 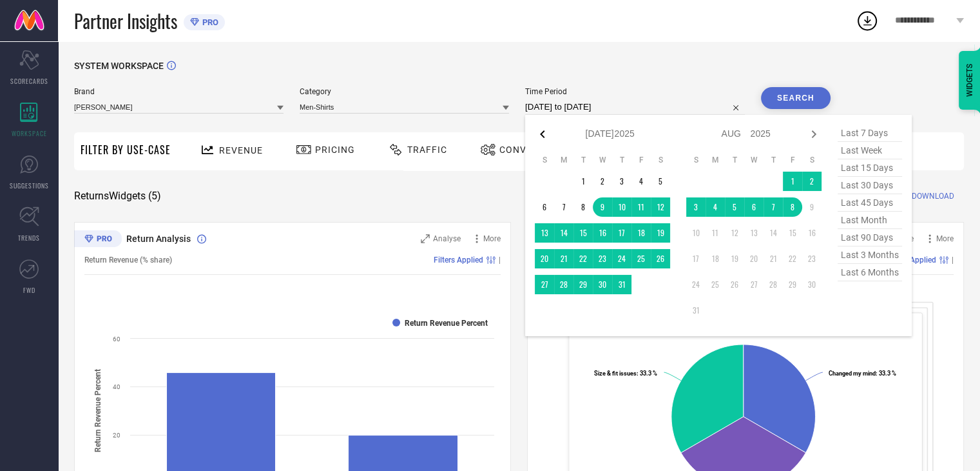 I want to click on td: Tue Aug 12 2025, so click(x=735, y=233).